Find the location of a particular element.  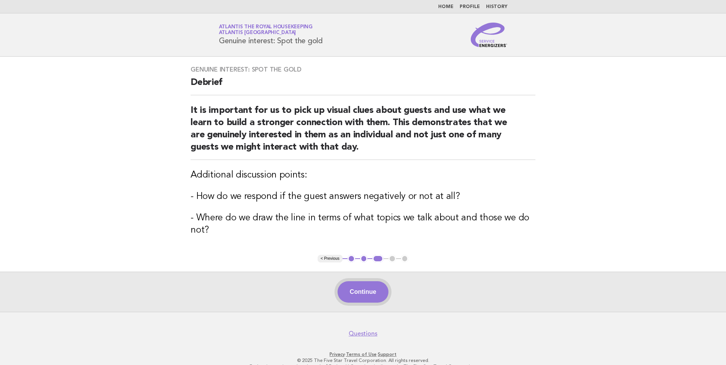

h3: - How do we respond if the guest answers negatively or not at all? is located at coordinates (363, 197).